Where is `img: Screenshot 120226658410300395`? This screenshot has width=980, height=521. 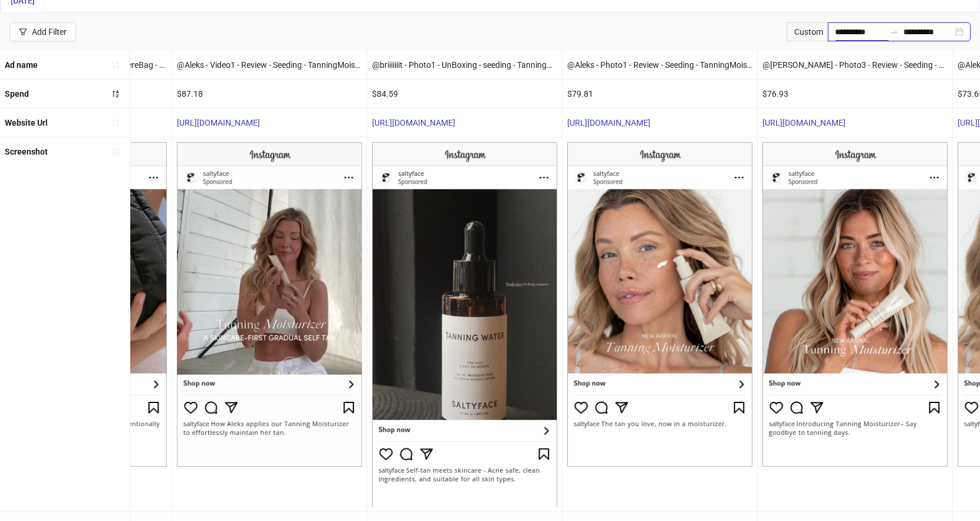 img: Screenshot 120226658410300395 is located at coordinates (660, 304).